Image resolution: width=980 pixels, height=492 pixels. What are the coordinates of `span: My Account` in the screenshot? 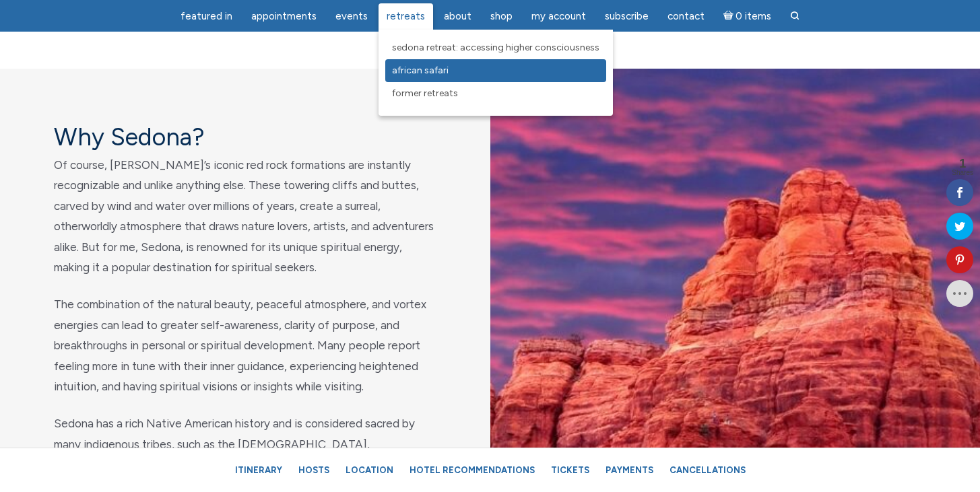 It's located at (558, 16).